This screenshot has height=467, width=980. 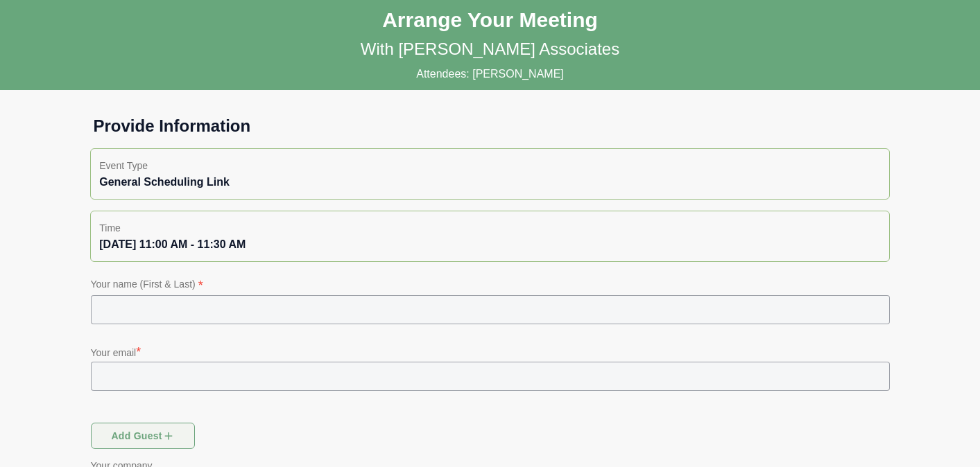 I want to click on p: Time, so click(x=490, y=228).